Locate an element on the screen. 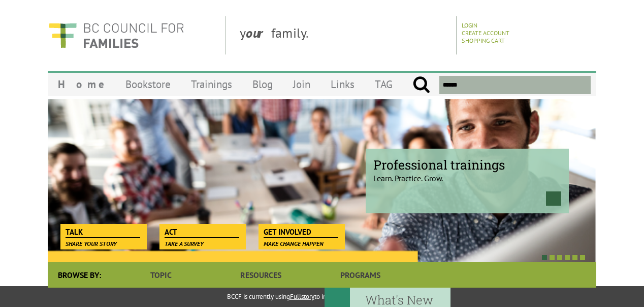 Image resolution: width=644 pixels, height=307 pixels. span: Act is located at coordinates (202, 232).